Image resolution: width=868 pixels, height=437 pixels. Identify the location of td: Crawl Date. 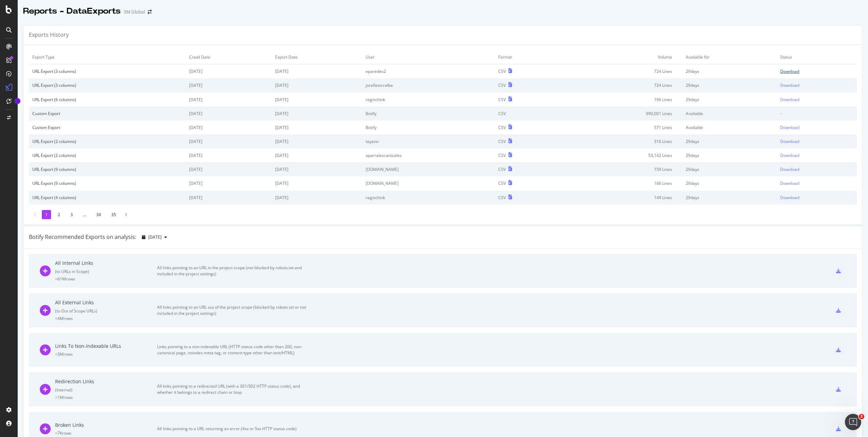
(229, 57).